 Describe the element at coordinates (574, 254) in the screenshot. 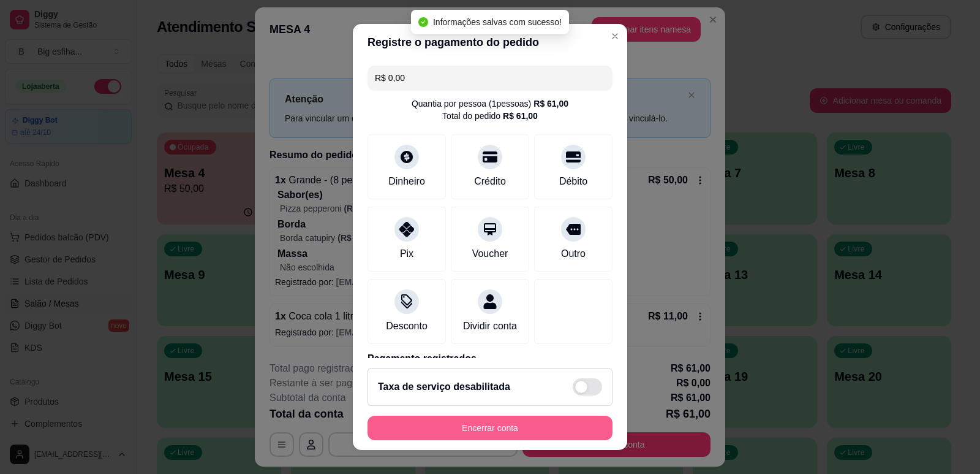

I see `div: Outro` at that location.